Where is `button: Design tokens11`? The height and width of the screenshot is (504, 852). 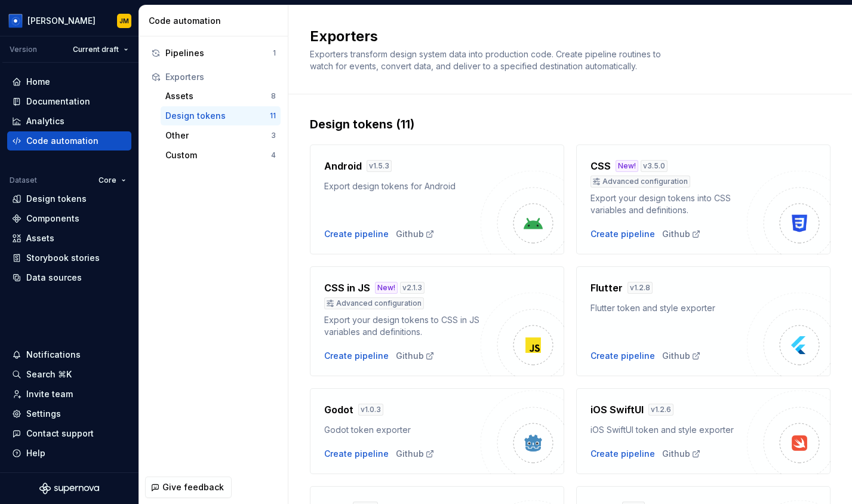 button: Design tokens11 is located at coordinates (220, 116).